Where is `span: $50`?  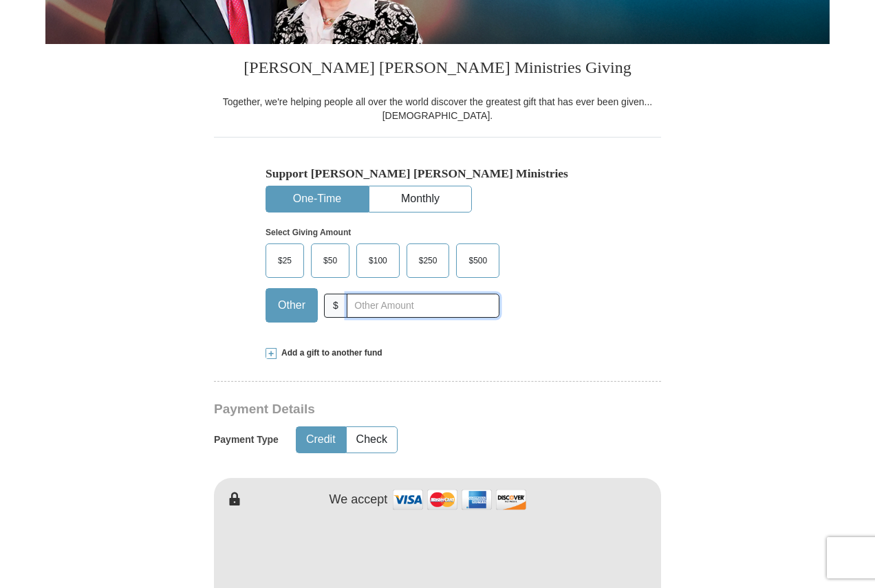
span: $50 is located at coordinates (330, 261).